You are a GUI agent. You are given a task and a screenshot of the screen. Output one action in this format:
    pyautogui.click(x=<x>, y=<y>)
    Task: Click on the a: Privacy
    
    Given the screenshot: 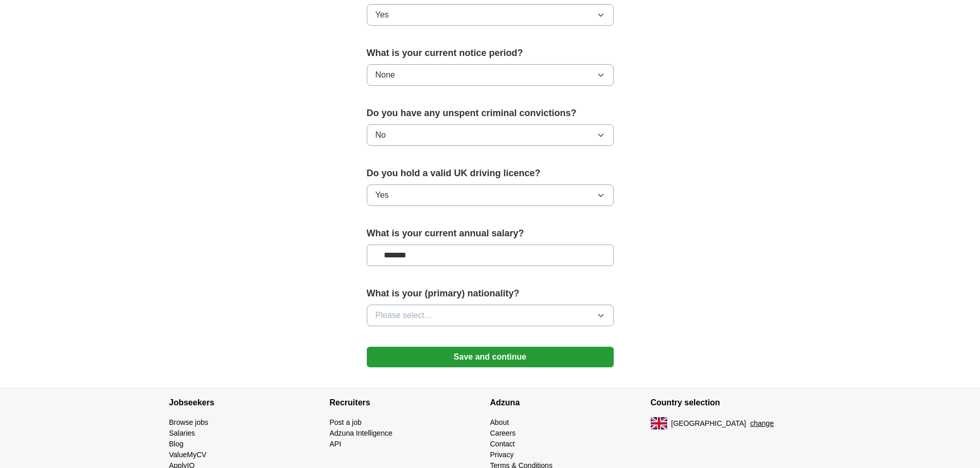 What is the action you would take?
    pyautogui.click(x=502, y=455)
    